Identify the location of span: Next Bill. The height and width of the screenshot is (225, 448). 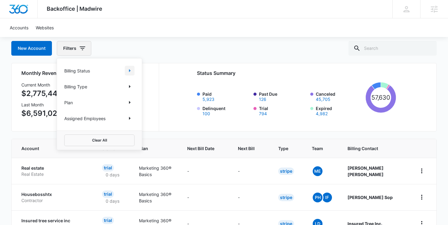
(246, 148).